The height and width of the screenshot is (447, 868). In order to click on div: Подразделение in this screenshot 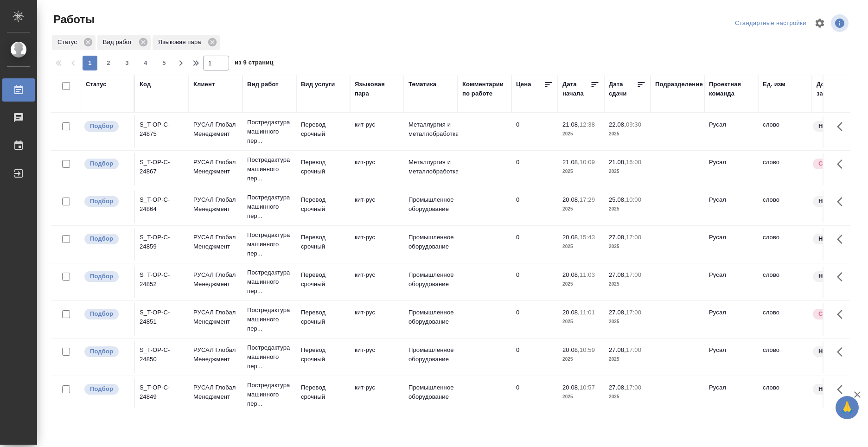, I will do `click(679, 84)`.